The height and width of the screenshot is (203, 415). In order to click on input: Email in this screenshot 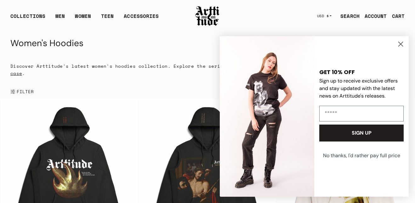, I will do `click(361, 114)`.